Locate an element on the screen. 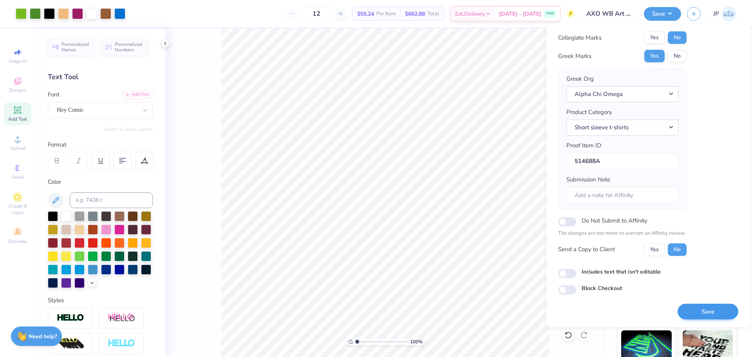 This screenshot has width=752, height=357. img: Stroke is located at coordinates (71, 318).